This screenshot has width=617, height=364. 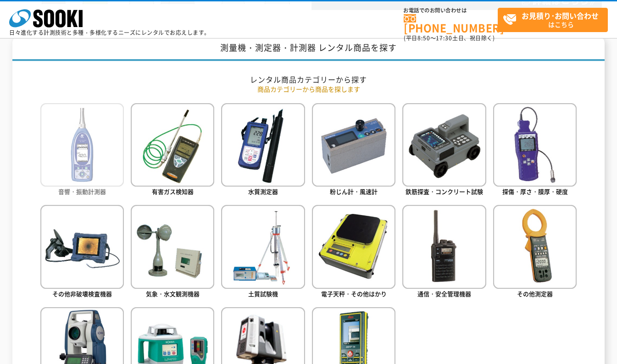 What do you see at coordinates (263, 293) in the screenshot?
I see `span: 土質試験機` at bounding box center [263, 293].